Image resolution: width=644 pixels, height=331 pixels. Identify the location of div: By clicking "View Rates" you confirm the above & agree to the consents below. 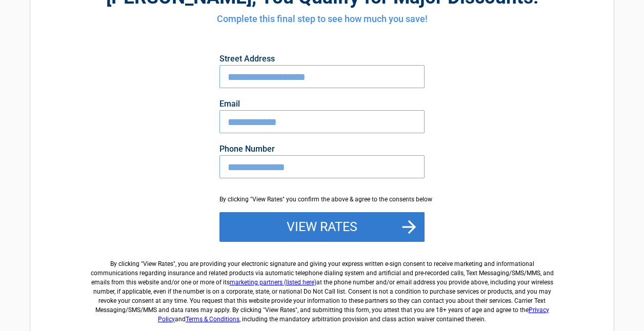
(322, 199).